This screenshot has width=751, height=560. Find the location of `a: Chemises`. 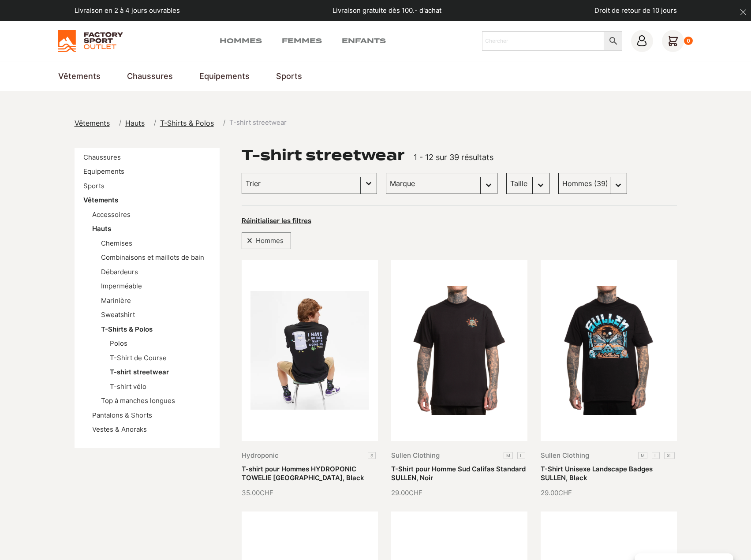

a: Chemises is located at coordinates (116, 243).